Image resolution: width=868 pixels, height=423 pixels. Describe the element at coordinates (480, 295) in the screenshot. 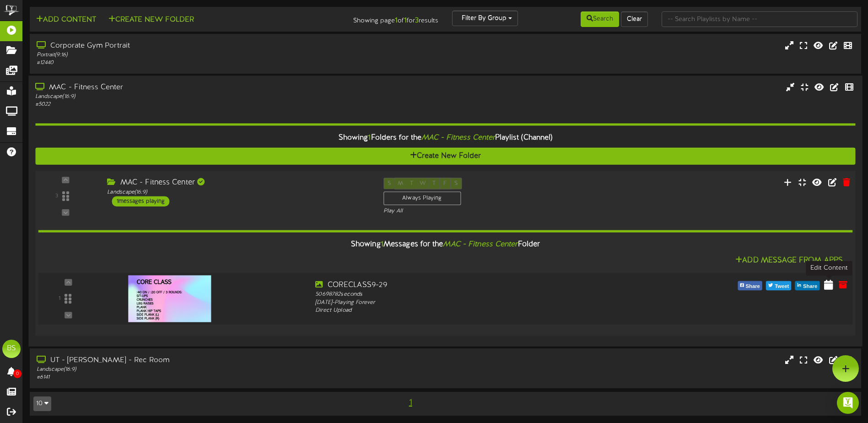

I see `div: 50698782 seconds` at that location.